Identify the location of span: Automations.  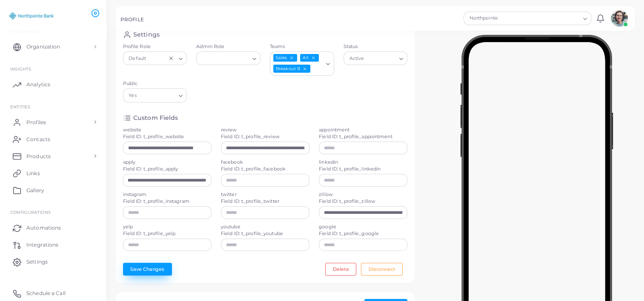
(44, 228).